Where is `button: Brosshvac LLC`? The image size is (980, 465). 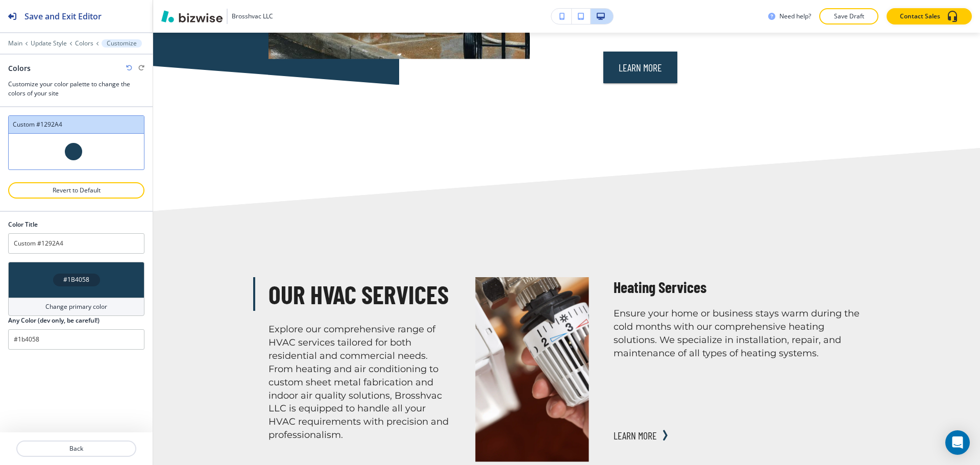 button: Brosshvac LLC is located at coordinates (217, 16).